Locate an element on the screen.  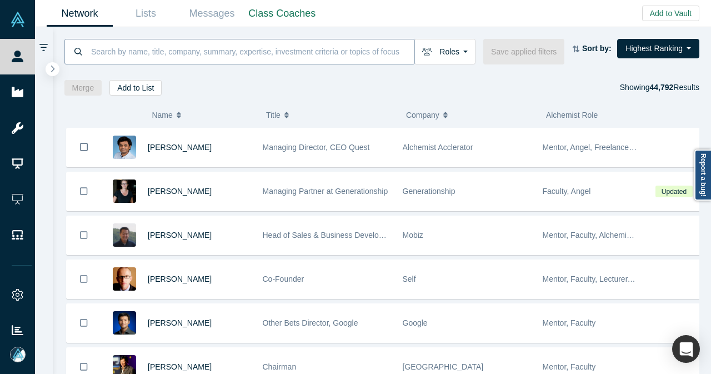
span: Mobiz is located at coordinates (413, 235).